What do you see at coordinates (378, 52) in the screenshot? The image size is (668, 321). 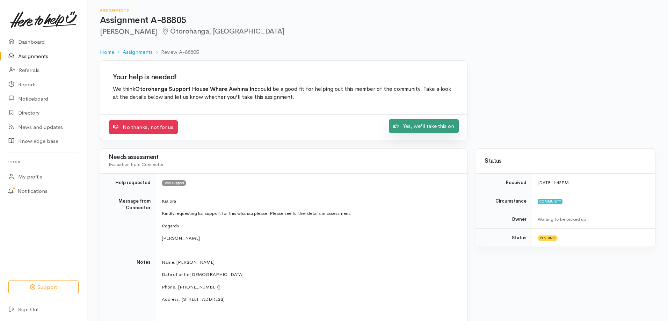 I see `nav: breadcrumb` at bounding box center [378, 52].